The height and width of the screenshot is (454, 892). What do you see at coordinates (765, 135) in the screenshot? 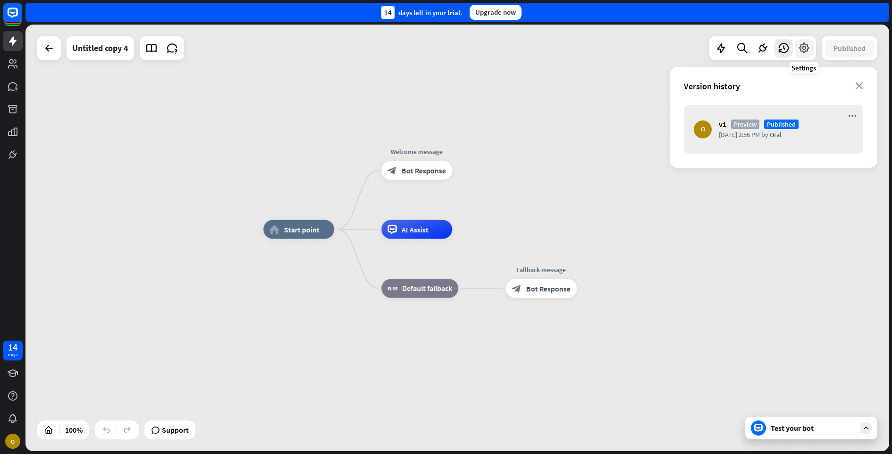
I see `span: by` at bounding box center [765, 135].